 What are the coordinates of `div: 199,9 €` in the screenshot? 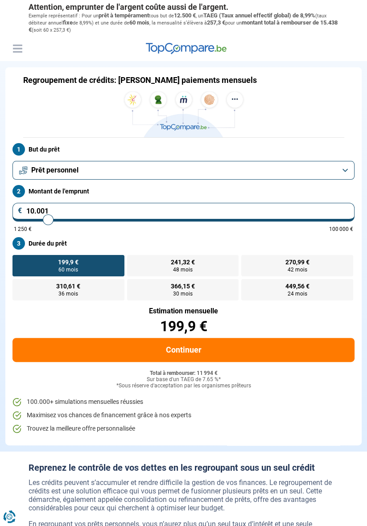 It's located at (183, 326).